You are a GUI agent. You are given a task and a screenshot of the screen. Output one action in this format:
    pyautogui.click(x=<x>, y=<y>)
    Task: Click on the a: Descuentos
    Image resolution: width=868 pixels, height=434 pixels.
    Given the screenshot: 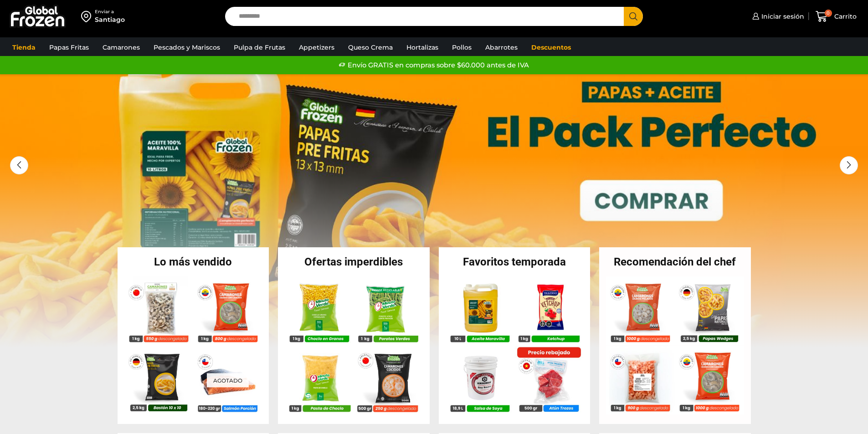 What is the action you would take?
    pyautogui.click(x=551, y=47)
    